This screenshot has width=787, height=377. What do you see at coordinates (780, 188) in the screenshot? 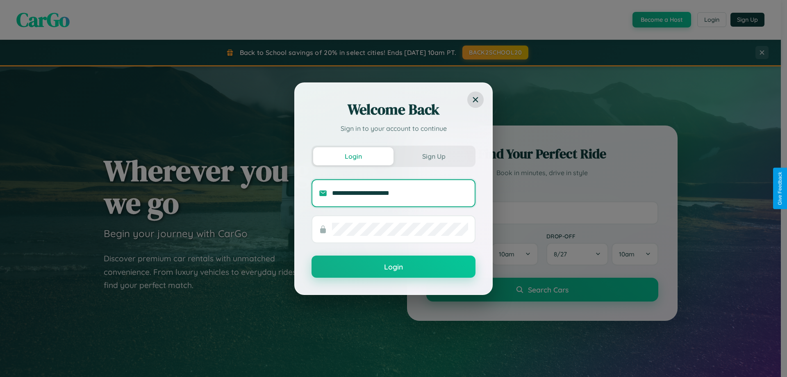
I see `div: Give Feedback` at bounding box center [780, 188].